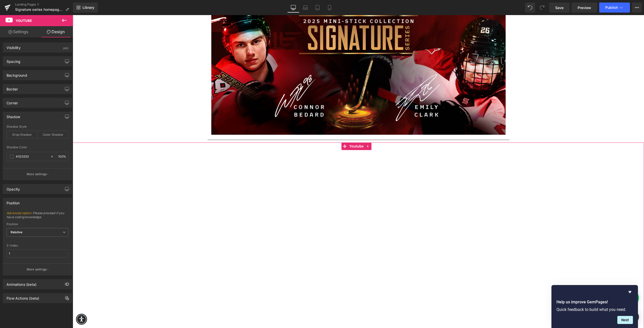  I want to click on a: Laptop, so click(305, 8).